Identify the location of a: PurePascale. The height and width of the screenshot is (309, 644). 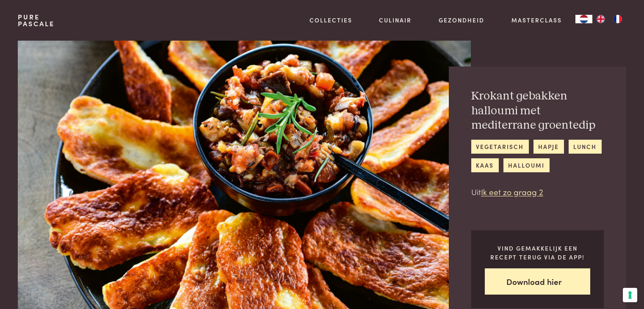
(36, 20).